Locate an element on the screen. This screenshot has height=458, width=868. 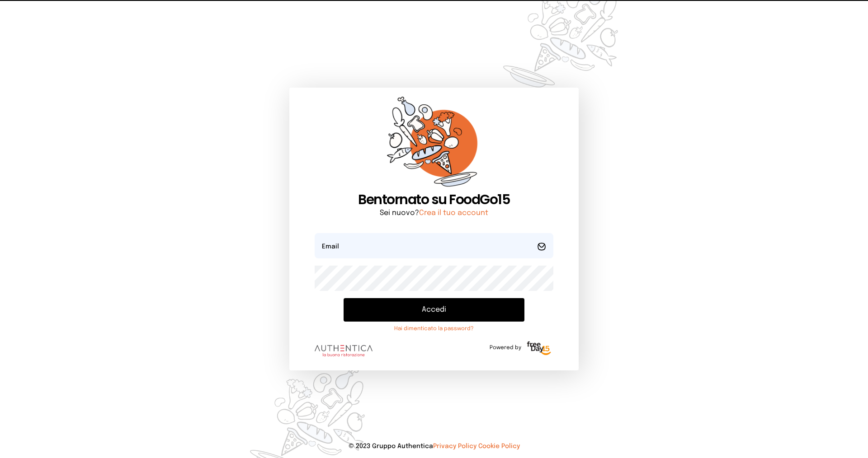
img: sticker-orange.65babaf.png is located at coordinates (434, 144).